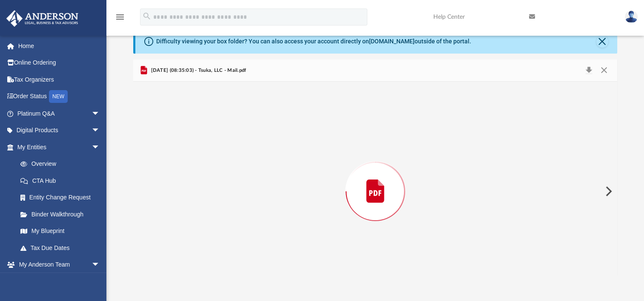 This screenshot has height=301, width=644. Describe the element at coordinates (62, 164) in the screenshot. I see `a: Overview` at that location.